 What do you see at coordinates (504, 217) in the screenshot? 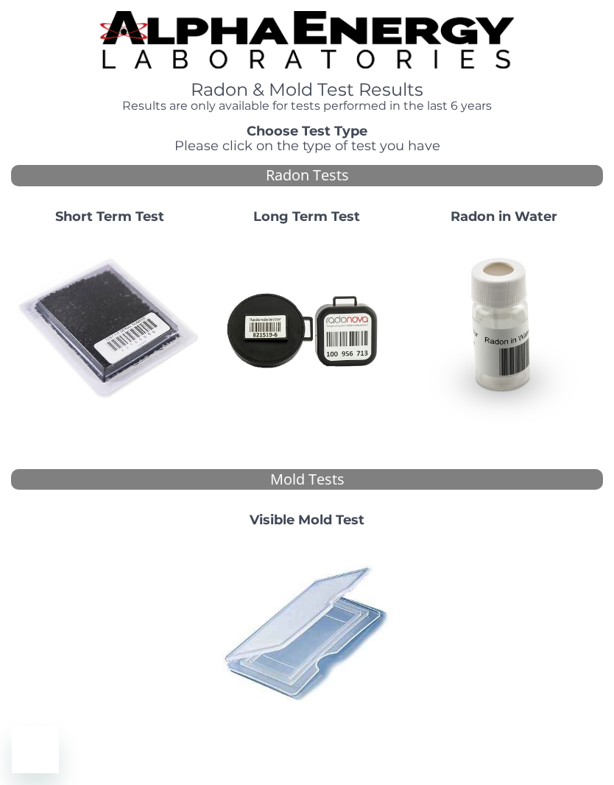
I see `strong: Radon in Water` at bounding box center [504, 217].